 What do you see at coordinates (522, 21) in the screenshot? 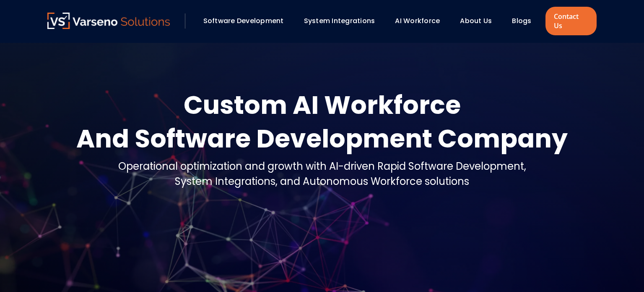
I see `a: Blogs` at bounding box center [522, 21].